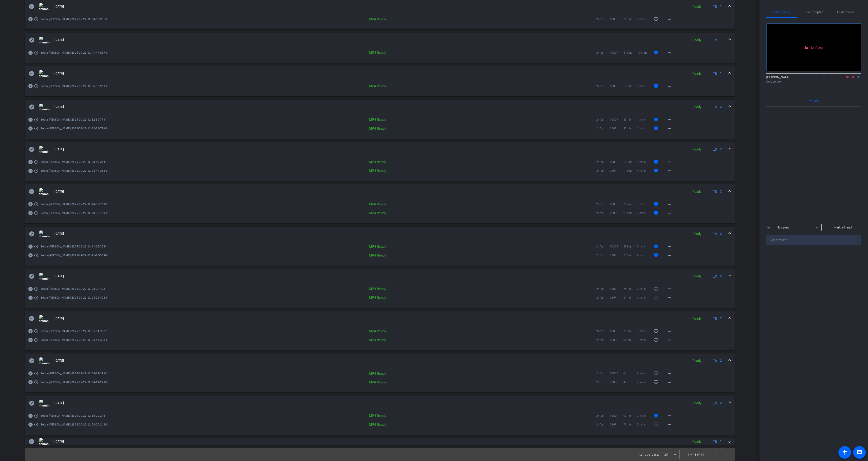  Describe the element at coordinates (630, 424) in the screenshot. I see `span: 79mb` at that location.